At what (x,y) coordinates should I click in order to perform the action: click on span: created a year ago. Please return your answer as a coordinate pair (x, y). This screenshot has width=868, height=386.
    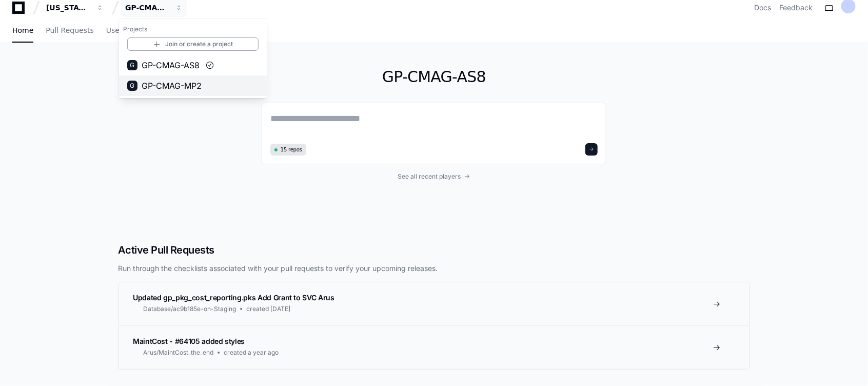
    Looking at the image, I should click on (251, 353).